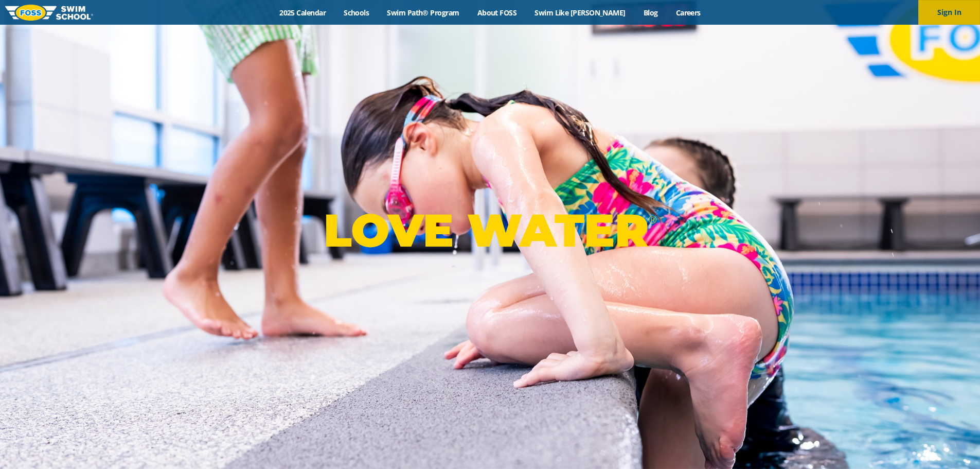 This screenshot has height=469, width=980. I want to click on img: FOSS Swim School Logo, so click(49, 12).